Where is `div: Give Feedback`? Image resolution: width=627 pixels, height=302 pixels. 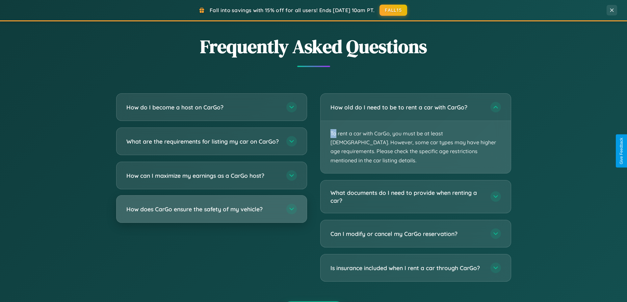 div: Give Feedback is located at coordinates (621, 151).